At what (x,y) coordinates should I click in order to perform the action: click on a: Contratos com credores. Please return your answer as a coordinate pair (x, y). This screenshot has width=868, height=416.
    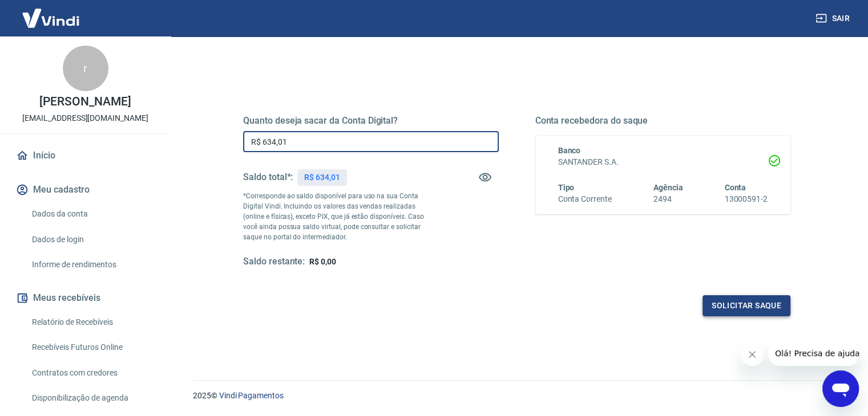
    Looking at the image, I should click on (92, 373).